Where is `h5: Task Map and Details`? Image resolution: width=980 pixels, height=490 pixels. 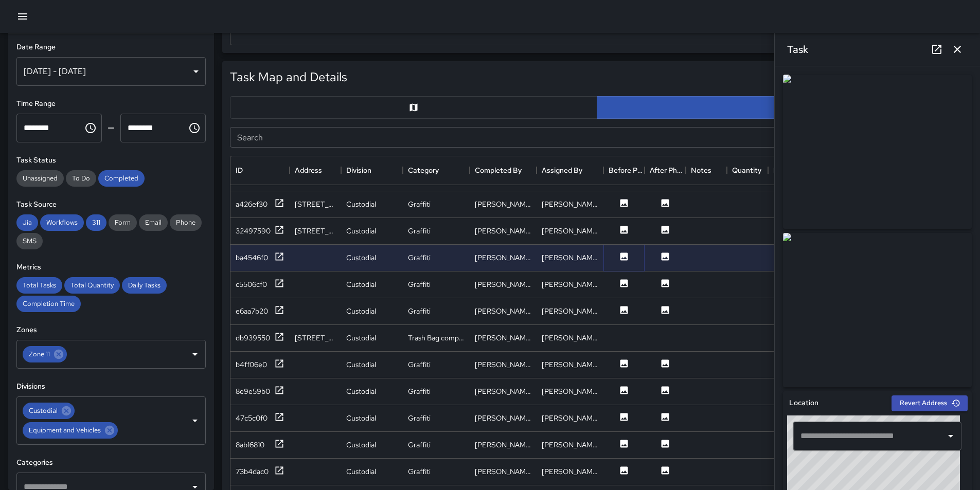
h5: Task Map and Details is located at coordinates (289, 77).